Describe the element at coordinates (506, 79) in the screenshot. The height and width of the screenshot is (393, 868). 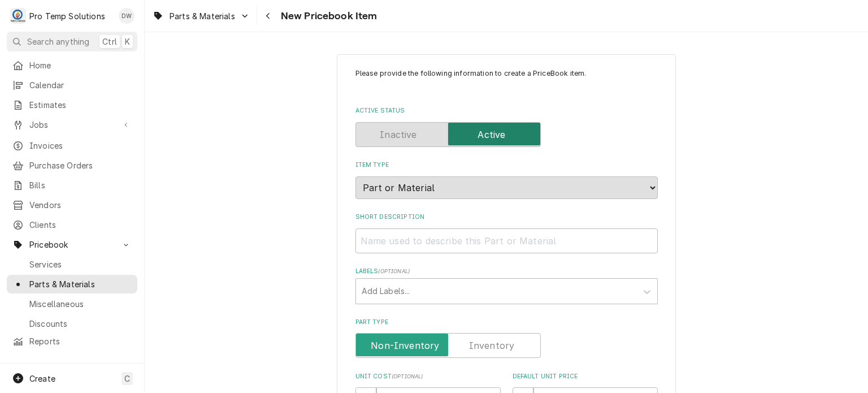
I see `p: Please provide the following information to create a PriceBook item.` at that location.